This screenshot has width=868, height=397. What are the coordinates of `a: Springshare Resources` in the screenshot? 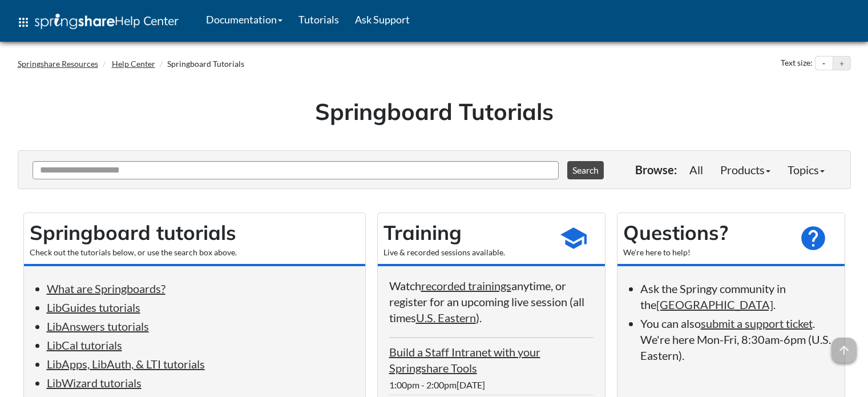 It's located at (58, 64).